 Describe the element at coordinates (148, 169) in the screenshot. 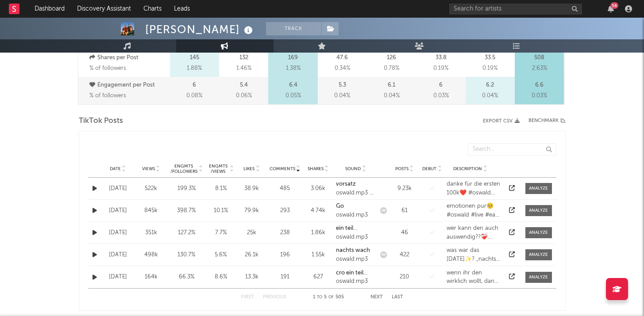

I see `span: Views` at that location.